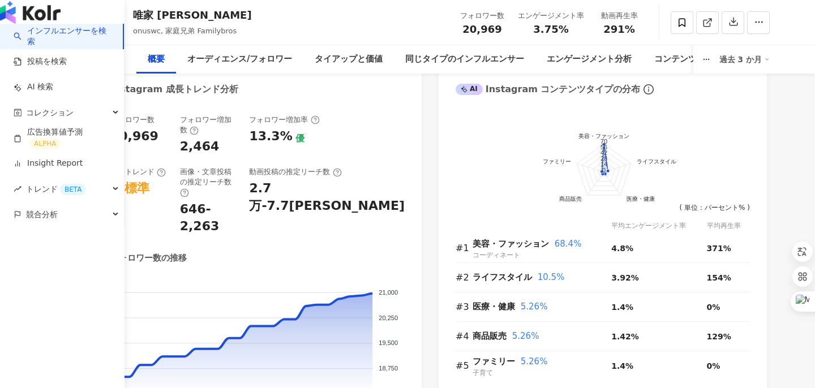  I want to click on div: コンテンツ内容分析, so click(692, 59).